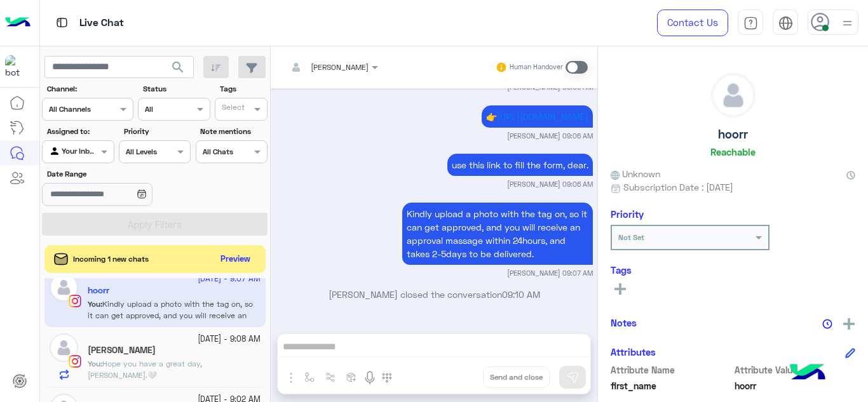 The width and height of the screenshot is (868, 402). I want to click on h6: Priority, so click(627, 214).